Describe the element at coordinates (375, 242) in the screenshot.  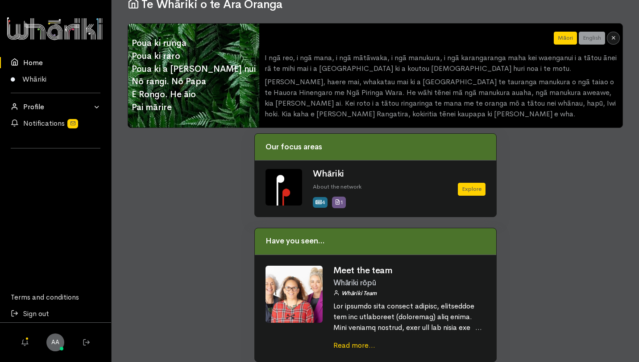
I see `div: Have you seen...` at that location.